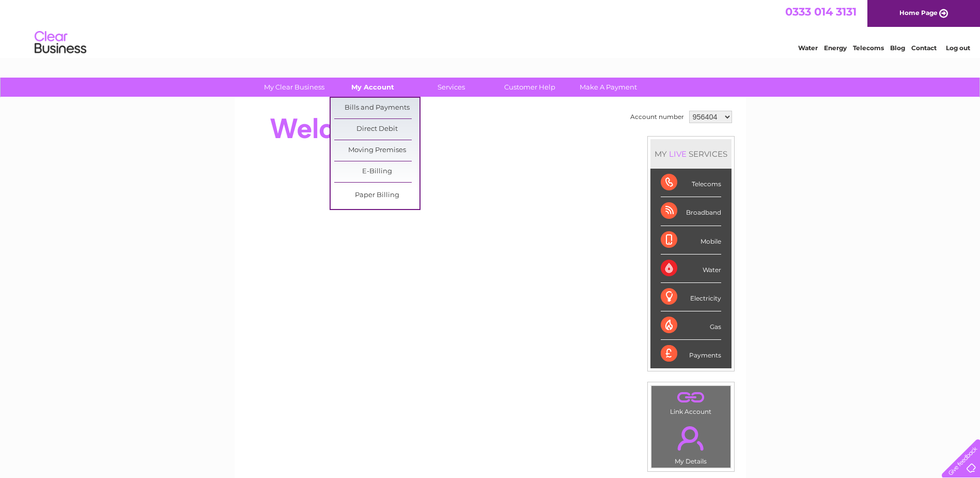 Image resolution: width=980 pixels, height=478 pixels. What do you see at coordinates (691, 443) in the screenshot?
I see `td: My Details` at bounding box center [691, 443].